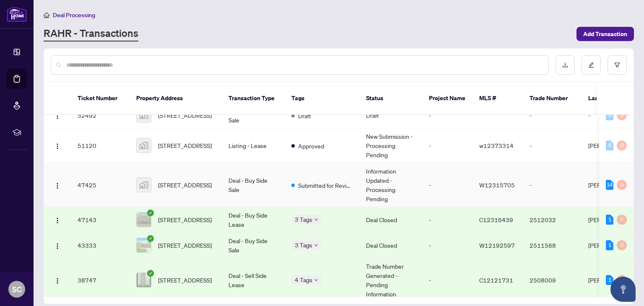 This screenshot has height=306, width=644. What do you see at coordinates (552, 220) in the screenshot?
I see `td: 2512032` at bounding box center [552, 220].